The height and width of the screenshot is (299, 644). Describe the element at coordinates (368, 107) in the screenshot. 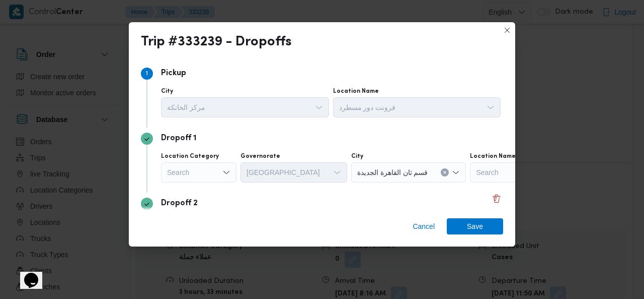

I see `span: فرونت دور مسطرد` at that location.